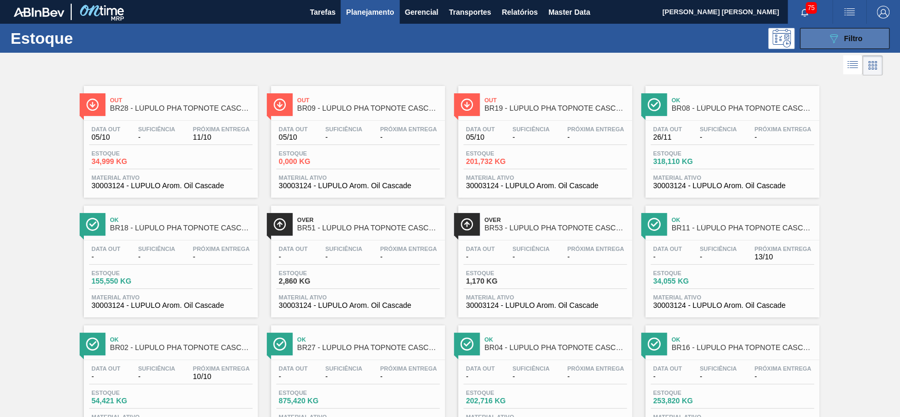 The width and height of the screenshot is (900, 417). I want to click on img: TNhmsLtSVTkK8tSr43FrP2fwEKptu5GPRR3wAAAABJRU5ErkJggg==, so click(39, 12).